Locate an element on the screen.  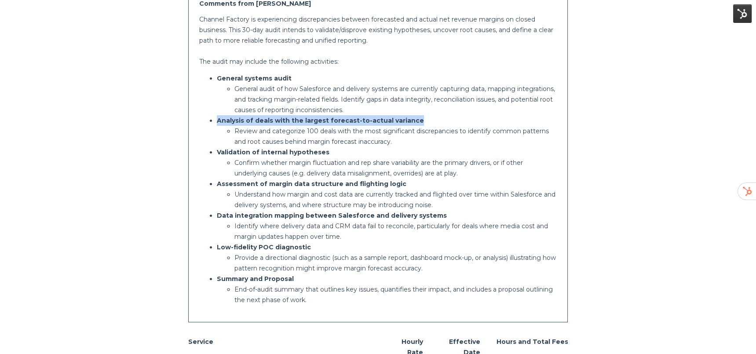
strong: Data integration mapping between Salesforce and delivery systems is located at coordinates (332, 216).